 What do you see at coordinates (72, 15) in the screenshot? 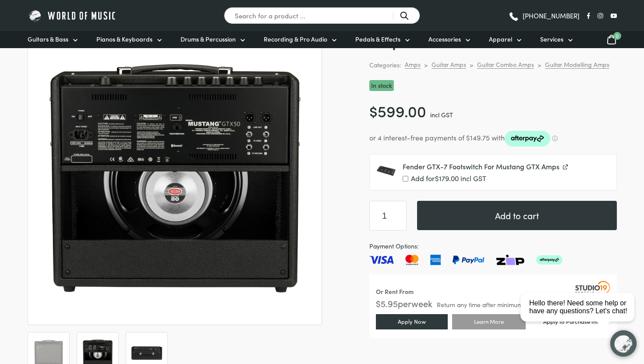
I see `img: World of Music` at bounding box center [72, 15].